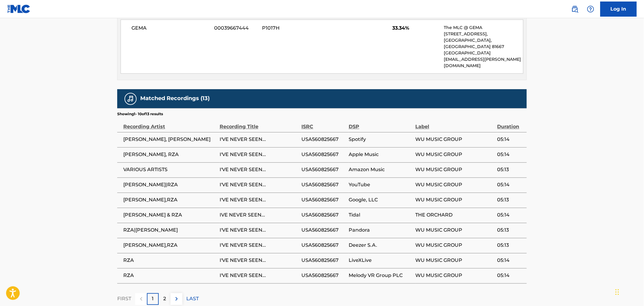 The image size is (644, 306). What do you see at coordinates (574, 9) in the screenshot?
I see `img: search` at bounding box center [574, 9].